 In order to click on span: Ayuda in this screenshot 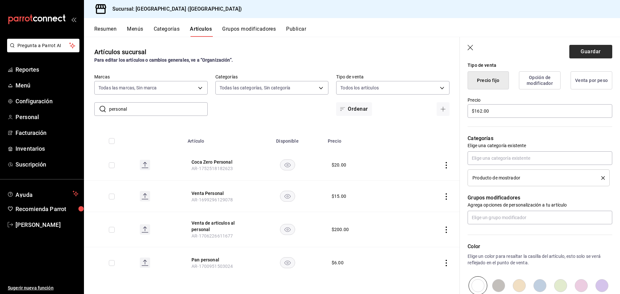, I will do `click(43, 194)`.